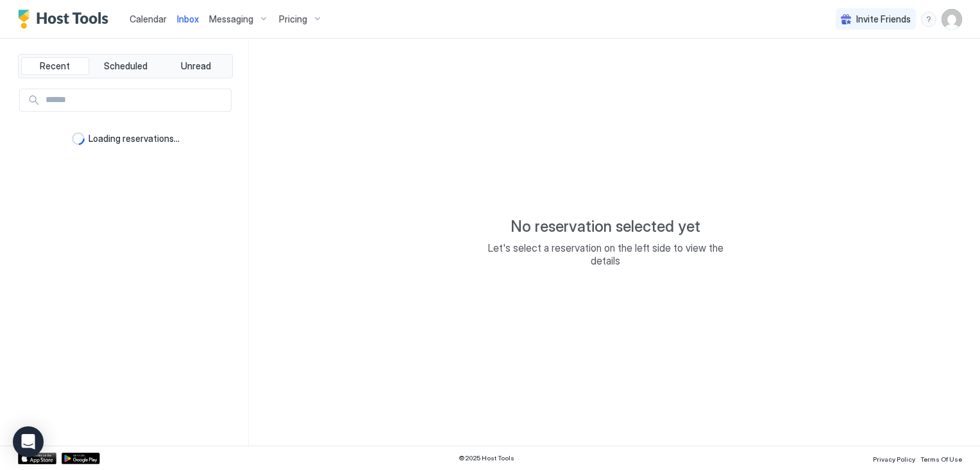 The height and width of the screenshot is (470, 980). What do you see at coordinates (135, 100) in the screenshot?
I see `input: Input Field` at bounding box center [135, 100].